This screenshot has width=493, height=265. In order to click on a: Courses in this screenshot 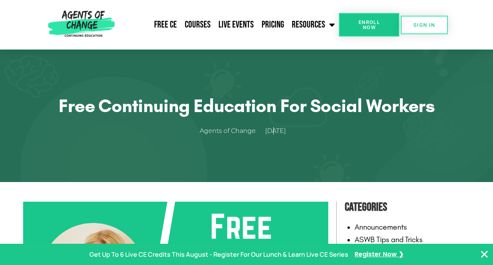, I will do `click(198, 25)`.